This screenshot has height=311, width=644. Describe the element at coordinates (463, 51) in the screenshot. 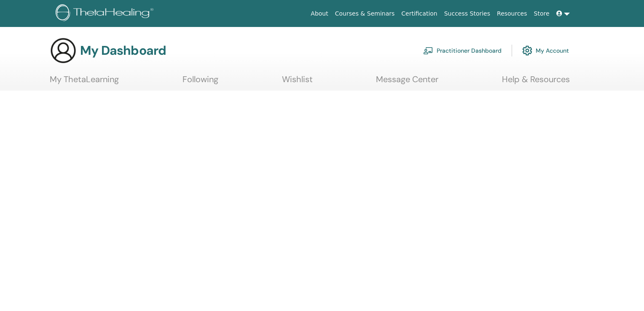

I see `a: Practitioner Dashboard` at that location.